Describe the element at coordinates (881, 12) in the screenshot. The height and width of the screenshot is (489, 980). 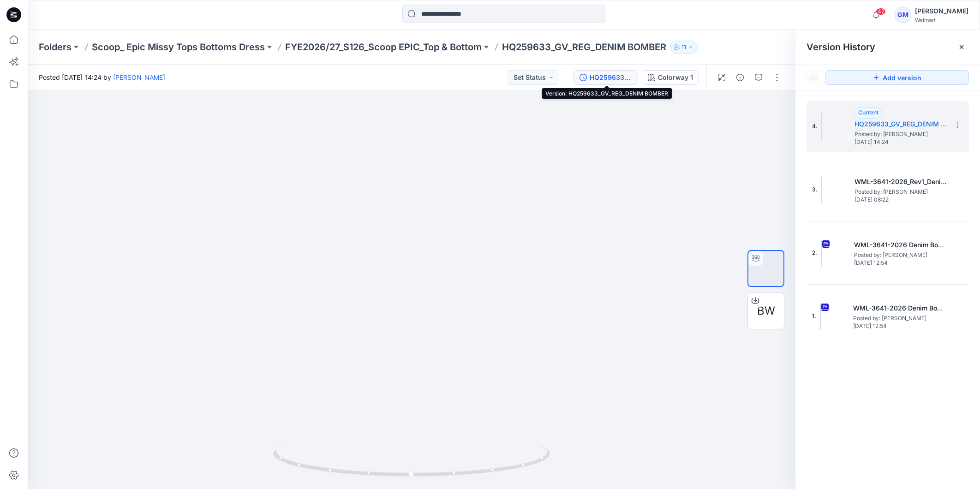
I see `span: 42` at that location.